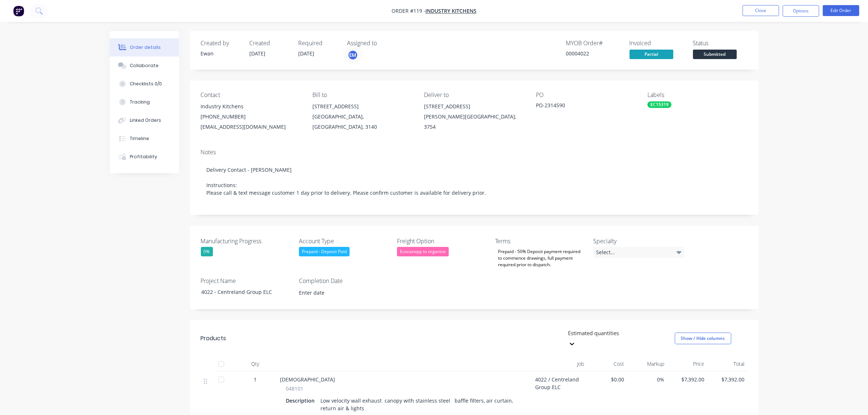 Image resolution: width=868 pixels, height=415 pixels. What do you see at coordinates (144, 65) in the screenshot?
I see `div: Collaborate` at bounding box center [144, 65].